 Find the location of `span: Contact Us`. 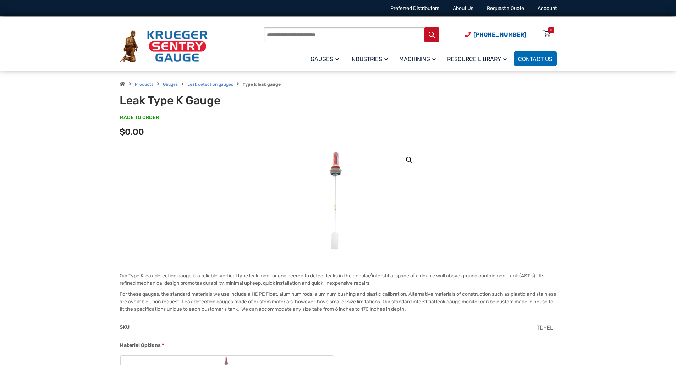

span: Contact Us is located at coordinates (535, 59).